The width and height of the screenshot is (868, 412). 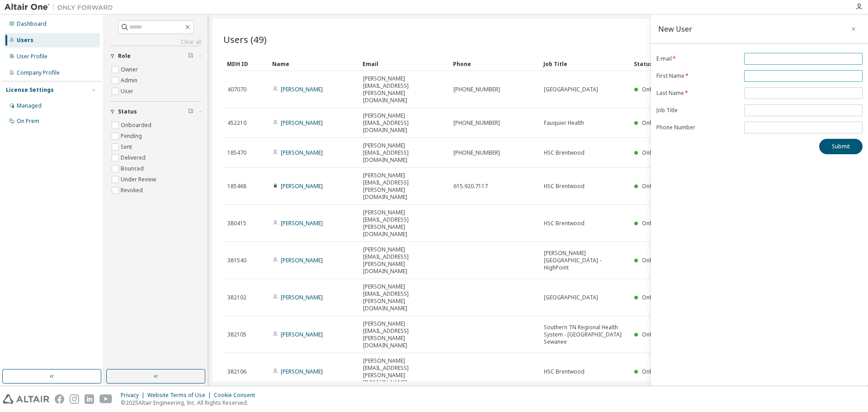 What do you see at coordinates (61, 7) in the screenshot?
I see `img: Altair One` at bounding box center [61, 7].